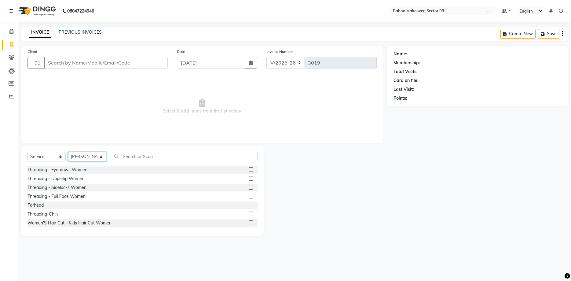 The height and width of the screenshot is (281, 571). Describe the element at coordinates (36, 11) in the screenshot. I see `img: logo` at that location.